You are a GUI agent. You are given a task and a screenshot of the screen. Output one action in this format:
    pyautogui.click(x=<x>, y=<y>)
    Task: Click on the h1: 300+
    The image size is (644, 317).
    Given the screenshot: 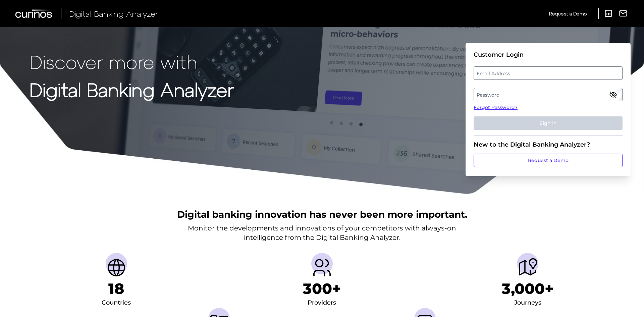 What is the action you would take?
    pyautogui.click(x=322, y=288)
    